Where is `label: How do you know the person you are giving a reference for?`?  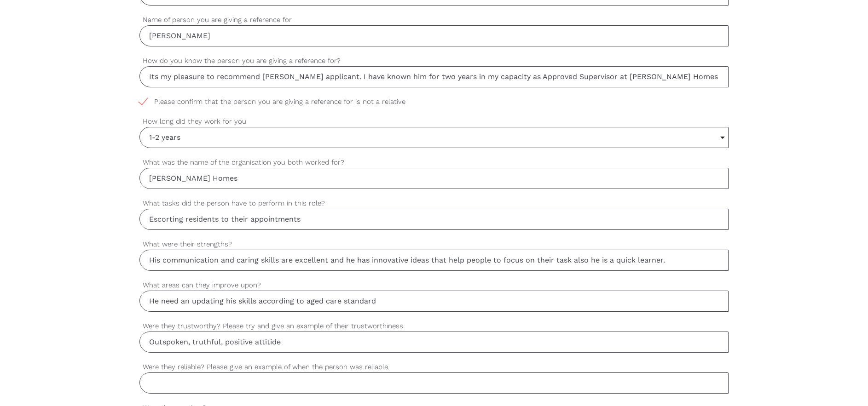
label: How do you know the person you are giving a reference for? is located at coordinates (434, 61).